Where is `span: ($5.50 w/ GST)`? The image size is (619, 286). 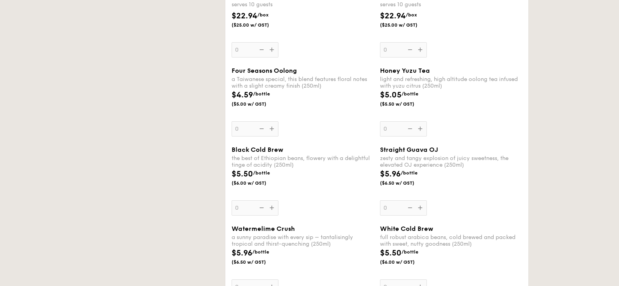
span: ($5.50 w/ GST) is located at coordinates (407, 104).